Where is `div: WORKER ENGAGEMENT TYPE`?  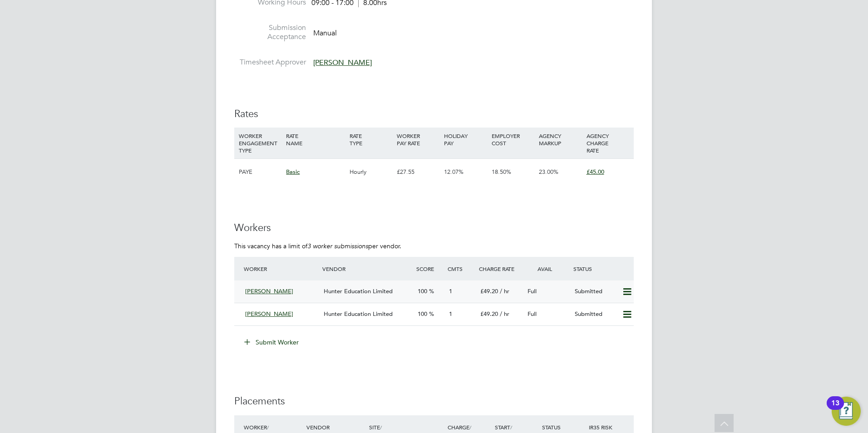
div: WORKER ENGAGEMENT TYPE is located at coordinates (260, 143).